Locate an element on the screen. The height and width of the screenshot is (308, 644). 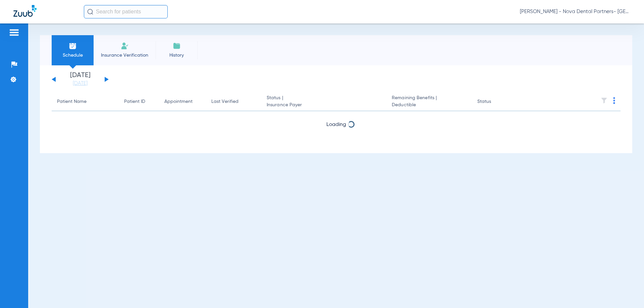
img: filter.svg is located at coordinates (604, 101).